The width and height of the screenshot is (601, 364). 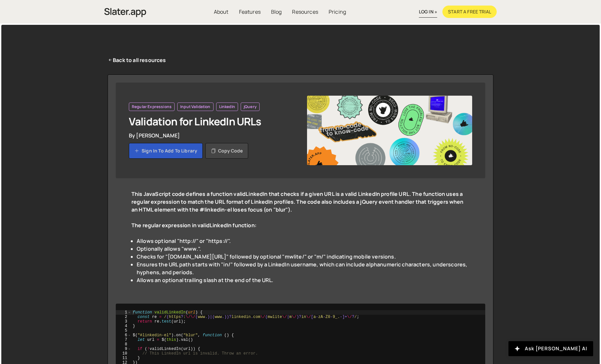 What do you see at coordinates (124, 340) in the screenshot?
I see `div: 7` at bounding box center [124, 340].